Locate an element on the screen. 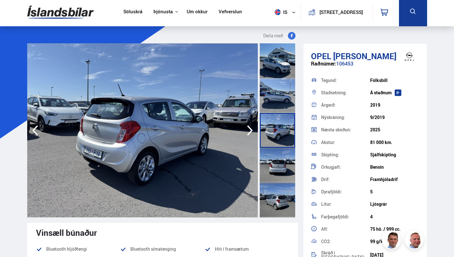 This screenshot has height=257, width=454. div: Dyrafjöldi: is located at coordinates (346, 192).